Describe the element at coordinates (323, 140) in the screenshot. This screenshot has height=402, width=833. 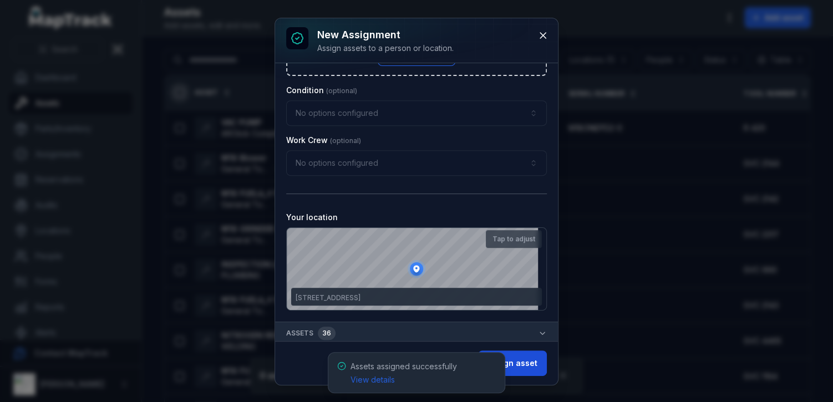
I see `label: Work Crew` at that location.